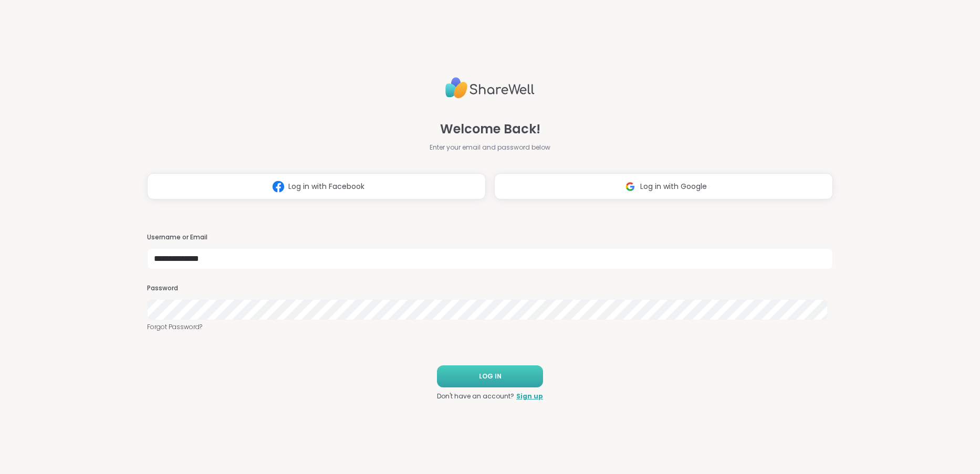  Describe the element at coordinates (490, 129) in the screenshot. I see `span: Welcome Back!` at that location.